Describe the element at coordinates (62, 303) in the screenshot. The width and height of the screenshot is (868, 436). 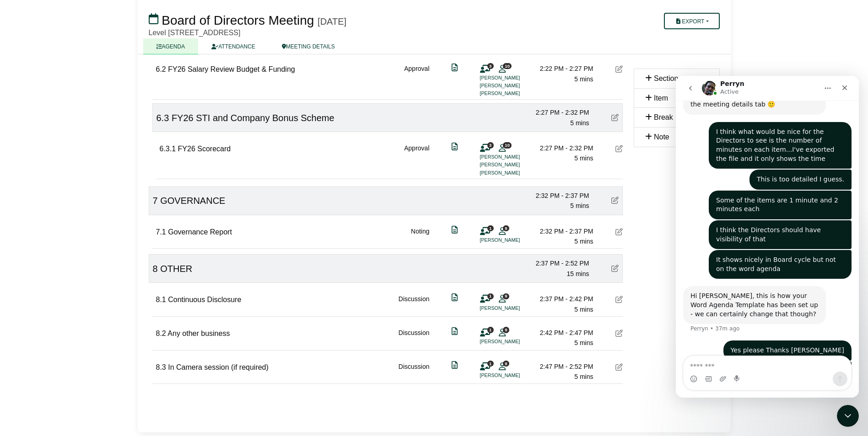
I see `button: Start recording` at that location.